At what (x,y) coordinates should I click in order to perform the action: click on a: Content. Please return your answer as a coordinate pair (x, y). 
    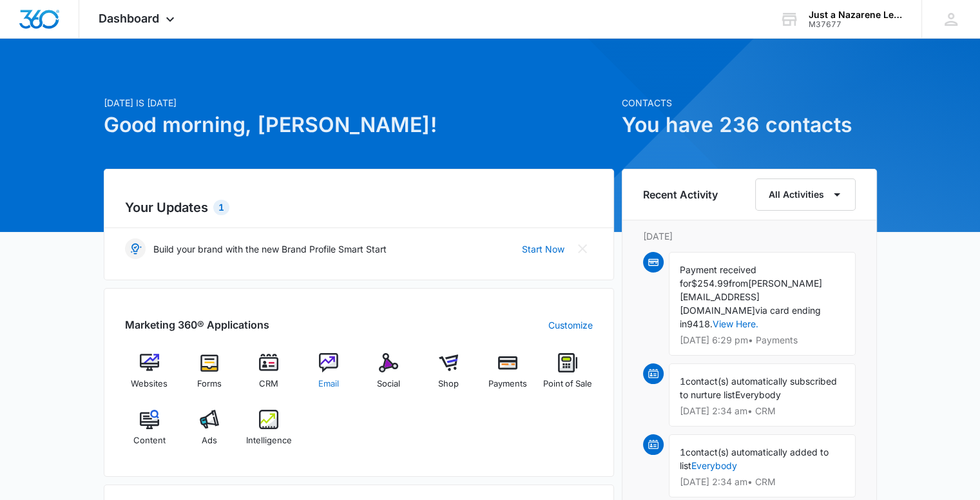
    Looking at the image, I should click on (149, 433).